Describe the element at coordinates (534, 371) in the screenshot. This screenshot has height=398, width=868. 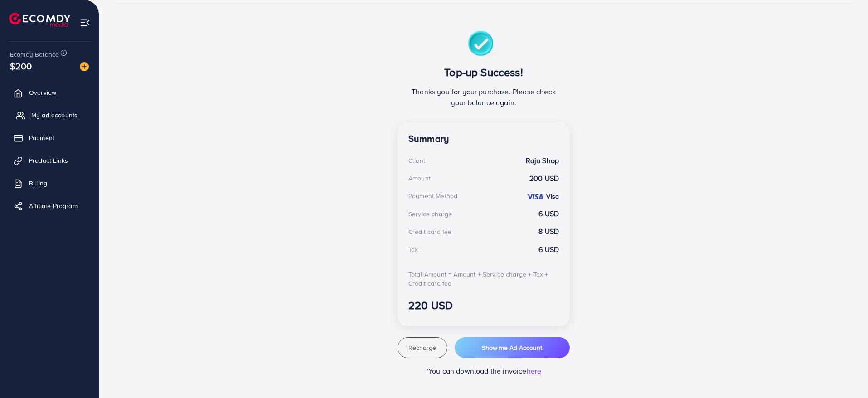
I see `span: here` at that location.